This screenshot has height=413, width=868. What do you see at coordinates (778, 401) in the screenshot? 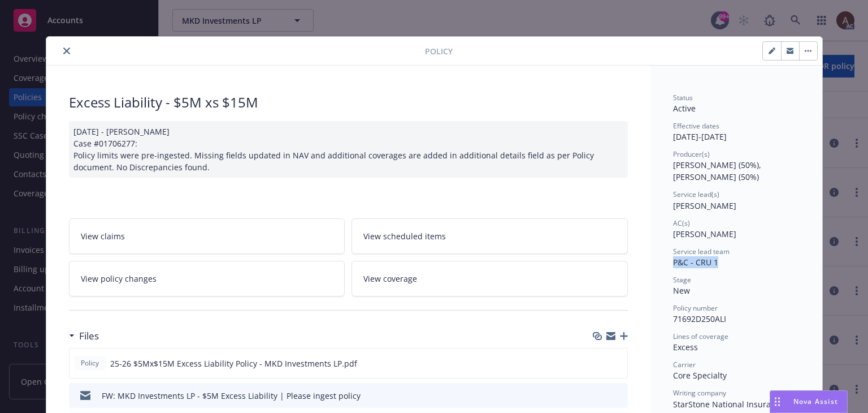
I see `div: Drag to move` at bounding box center [778, 401].